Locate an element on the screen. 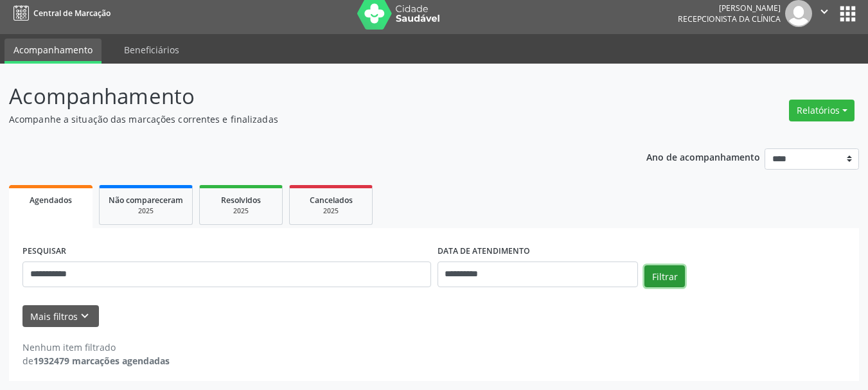 This screenshot has width=868, height=390. span: Central de Marcação is located at coordinates (72, 13).